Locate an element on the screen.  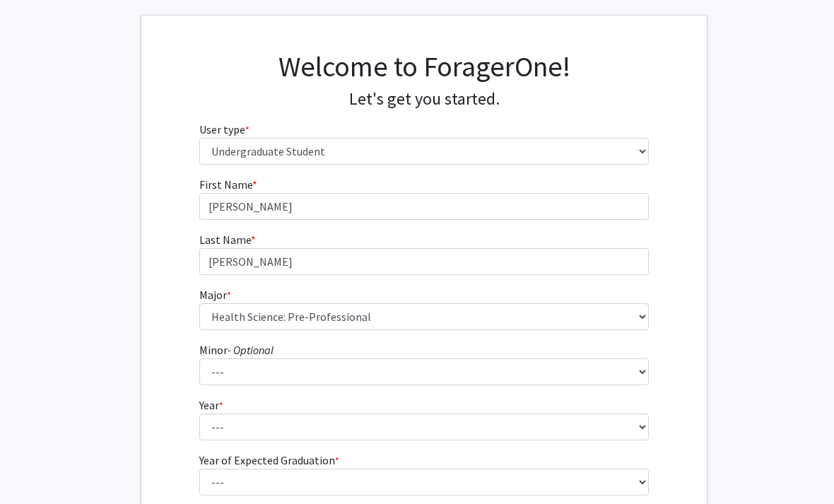
label: Minor is located at coordinates (236, 350).